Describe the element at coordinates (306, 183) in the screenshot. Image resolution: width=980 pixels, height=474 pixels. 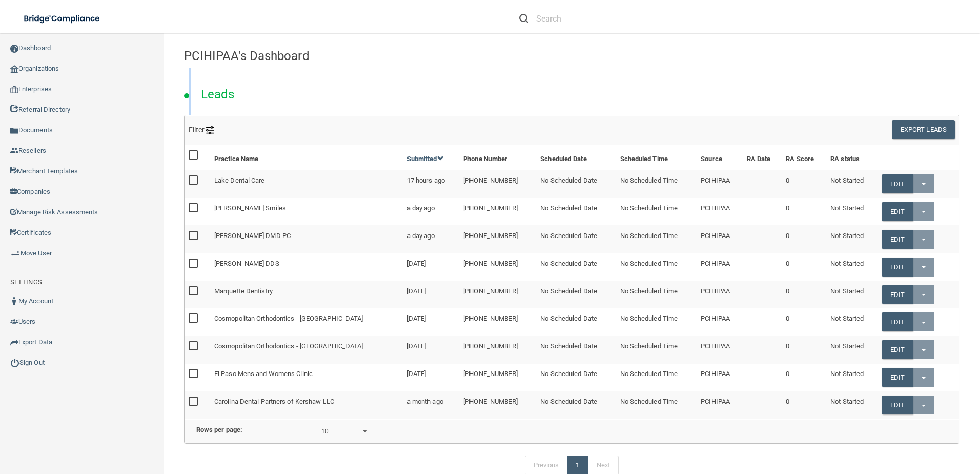
I see `td: Lake Dental Care` at that location.